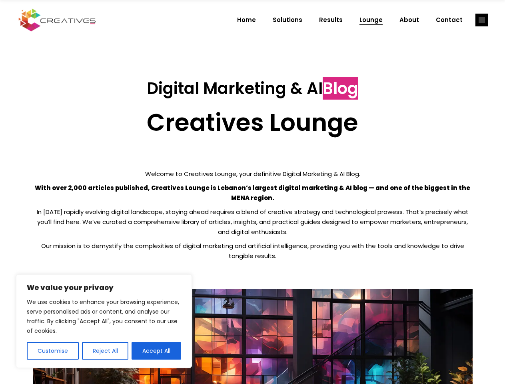 This screenshot has height=384, width=505. I want to click on a: Lounge, so click(371, 20).